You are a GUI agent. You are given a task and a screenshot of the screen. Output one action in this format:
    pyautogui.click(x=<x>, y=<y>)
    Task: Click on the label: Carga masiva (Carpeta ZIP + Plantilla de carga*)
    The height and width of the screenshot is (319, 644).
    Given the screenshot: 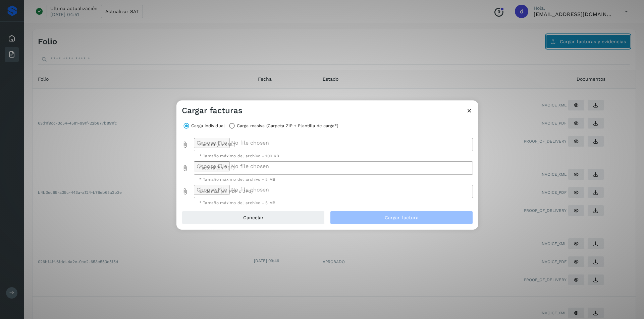 What is the action you would take?
    pyautogui.click(x=287, y=126)
    